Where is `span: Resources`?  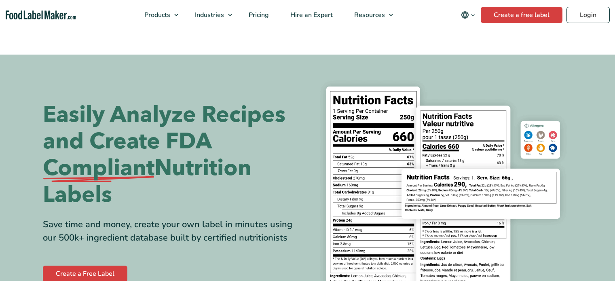 span: Resources is located at coordinates (369, 15).